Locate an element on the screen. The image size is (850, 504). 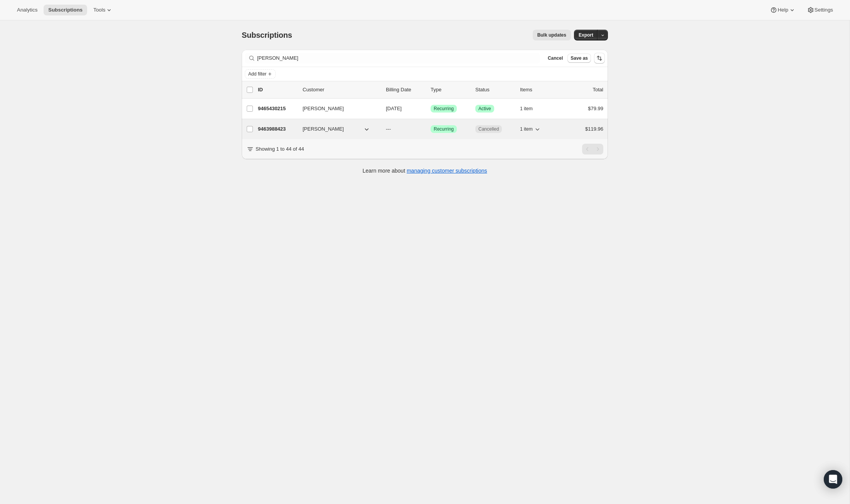
span: Settings is located at coordinates (824, 10).